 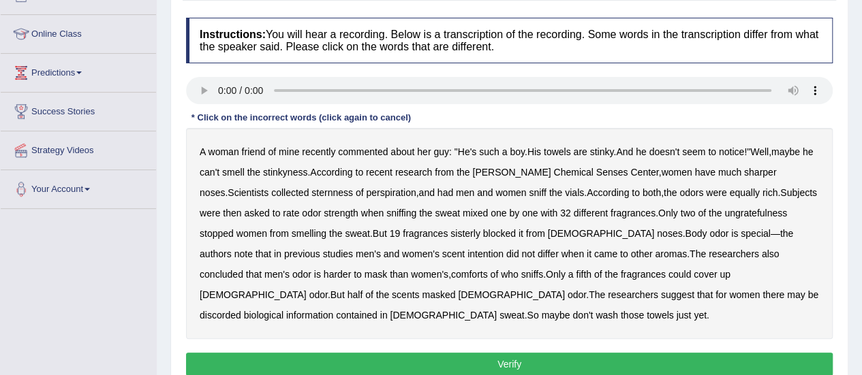 I want to click on b: equally, so click(x=744, y=193).